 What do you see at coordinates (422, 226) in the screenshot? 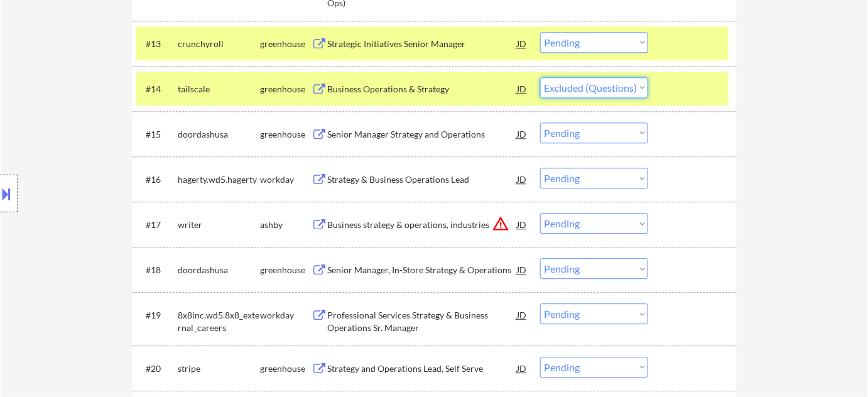
I see `div: Business strategy & operations, industries` at bounding box center [422, 226].